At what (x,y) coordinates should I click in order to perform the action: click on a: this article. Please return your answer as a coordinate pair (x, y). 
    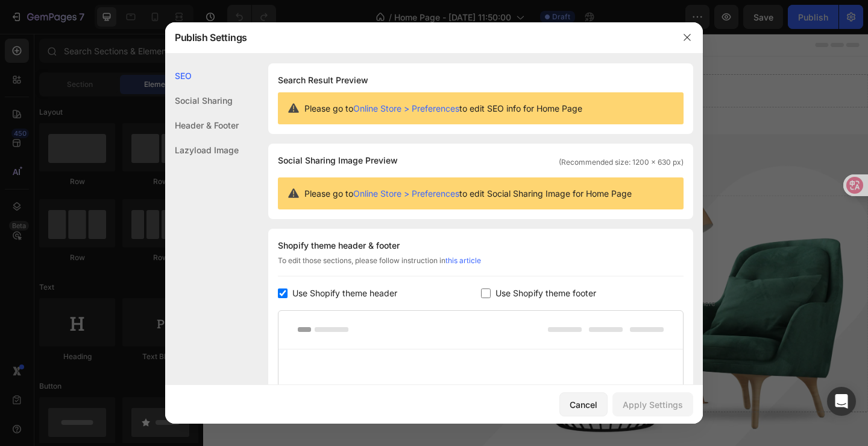
    Looking at the image, I should click on (463, 260).